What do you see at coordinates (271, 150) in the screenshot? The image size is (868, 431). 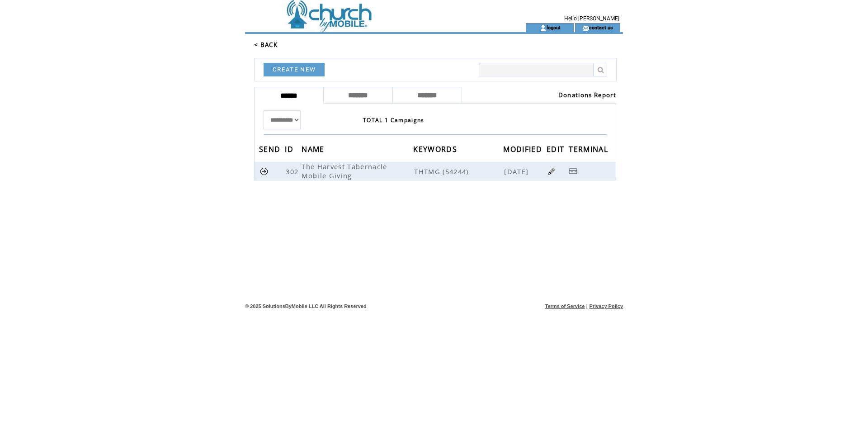 I see `span: SEND` at bounding box center [271, 150].